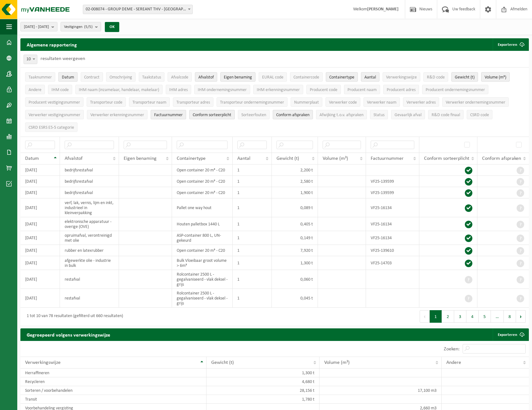 The image size is (532, 410). Describe the element at coordinates (60, 90) in the screenshot. I see `span: IHM code` at that location.